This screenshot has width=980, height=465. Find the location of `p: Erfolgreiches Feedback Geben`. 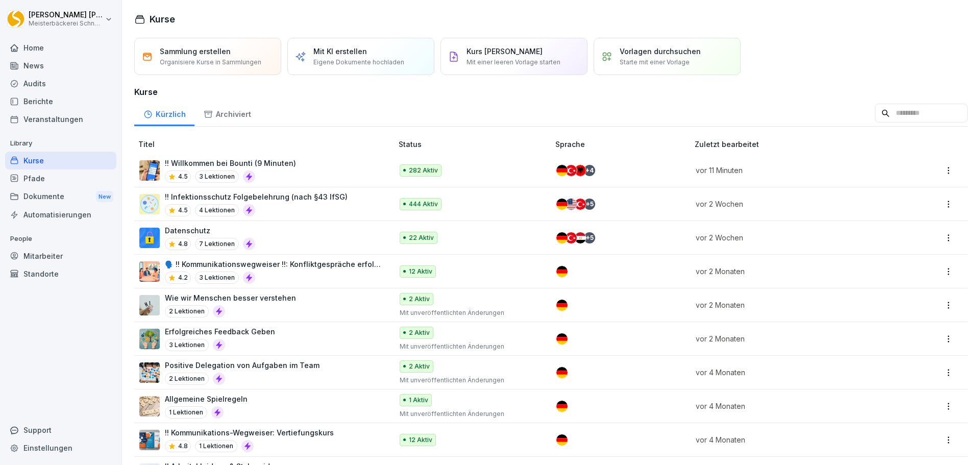

p: Erfolgreiches Feedback Geben is located at coordinates (220, 331).